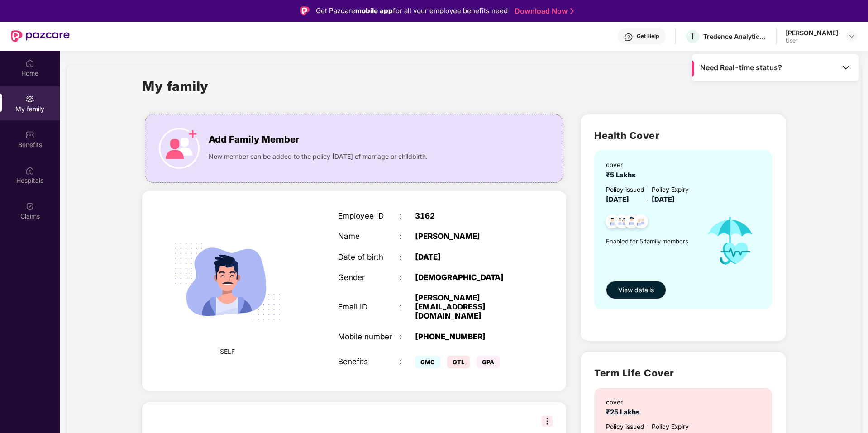 This screenshot has height=433, width=868. I want to click on img: svg+xml;base64,PHN2ZyBpZD0iRHJvcGRvd24tMzJ4MzIiIHhtbG5zPSJodHRwOi8vd3d3LnczLm9yZy8yMDAwL3N2ZyIgd2..., so click(852, 36).